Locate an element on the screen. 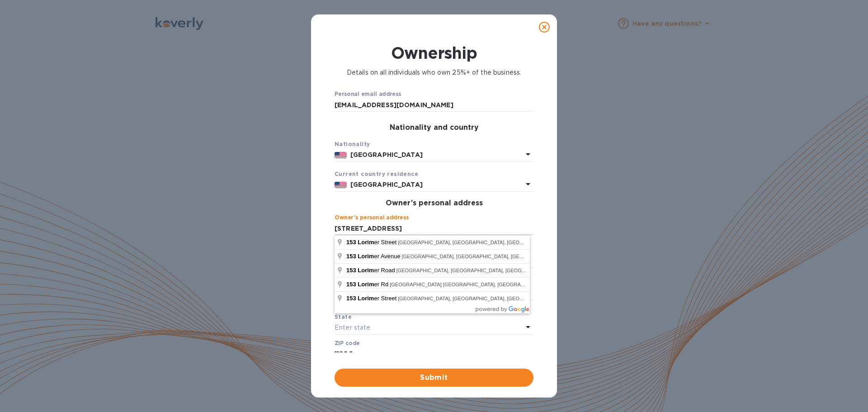 This screenshot has height=412, width=868. label: ZIP code is located at coordinates (347, 343).